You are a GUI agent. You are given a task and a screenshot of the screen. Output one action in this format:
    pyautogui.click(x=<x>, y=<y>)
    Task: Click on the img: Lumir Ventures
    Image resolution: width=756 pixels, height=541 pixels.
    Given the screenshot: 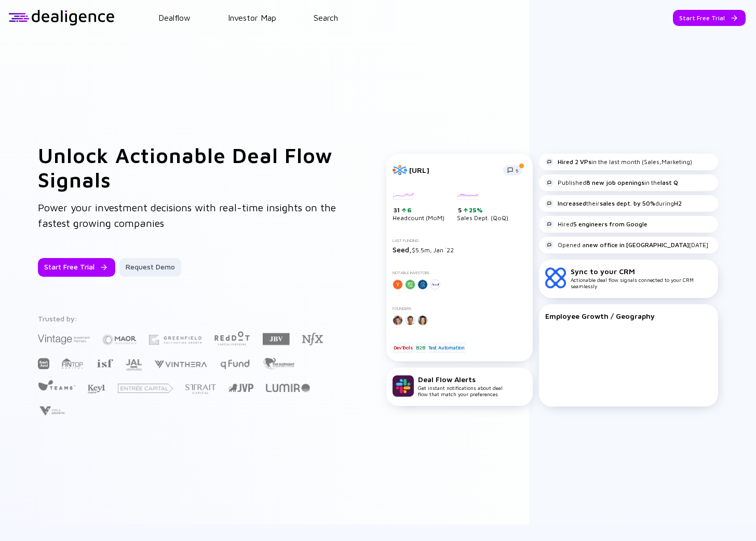 What is the action you would take?
    pyautogui.click(x=288, y=388)
    